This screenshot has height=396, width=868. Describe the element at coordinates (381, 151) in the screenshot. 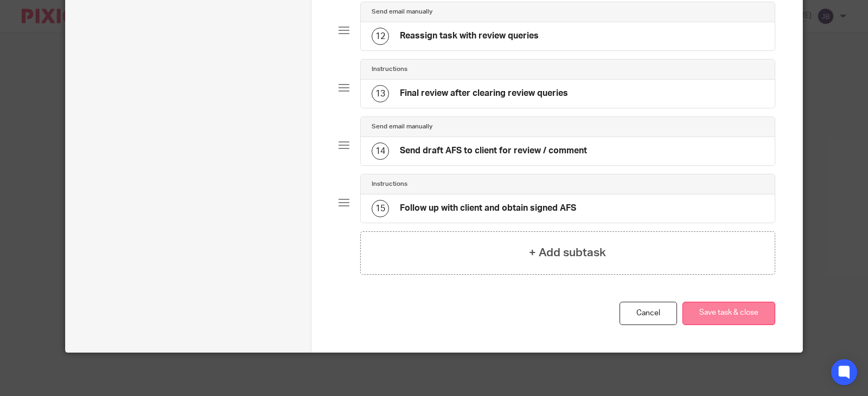

I see `div: 14` at that location.